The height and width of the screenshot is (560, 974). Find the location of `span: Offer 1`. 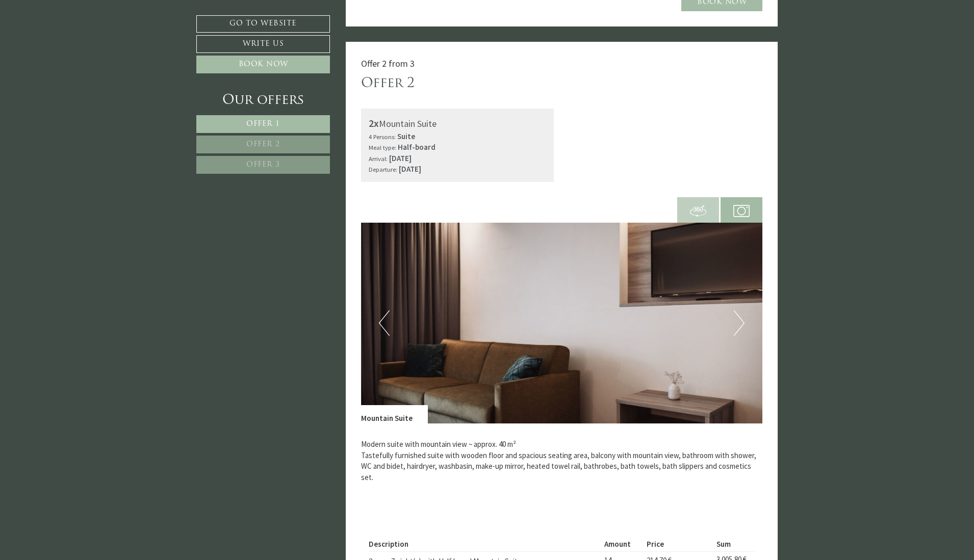

span: Offer 1 is located at coordinates (263, 123).